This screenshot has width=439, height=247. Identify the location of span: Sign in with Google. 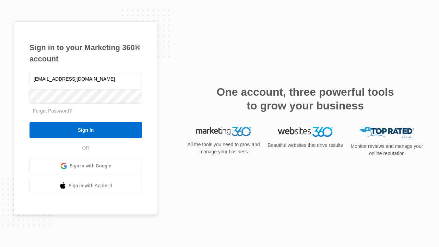
(91, 166).